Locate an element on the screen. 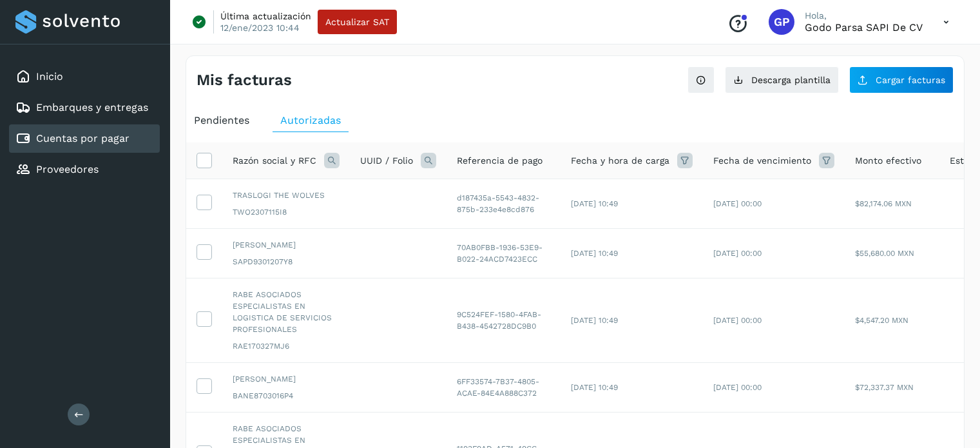  span: $55,680.00 MXN is located at coordinates (885, 253).